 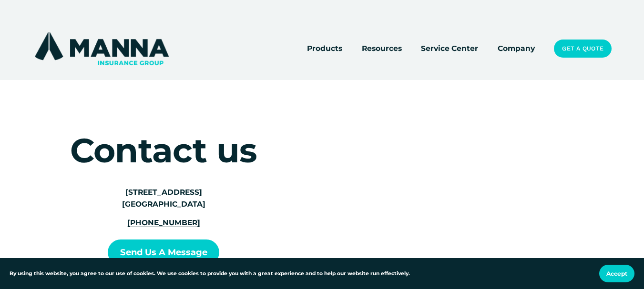 What do you see at coordinates (616, 273) in the screenshot?
I see `span: Accept` at bounding box center [616, 273].